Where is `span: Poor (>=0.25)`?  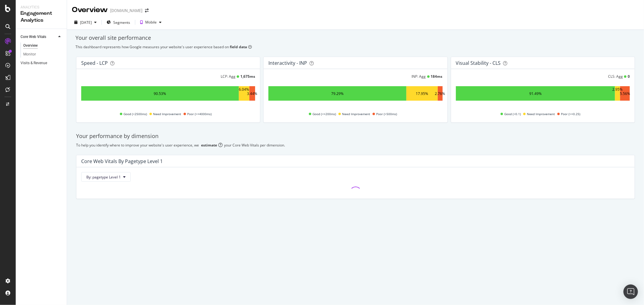 span: Poor (>=0.25) is located at coordinates (571, 114).